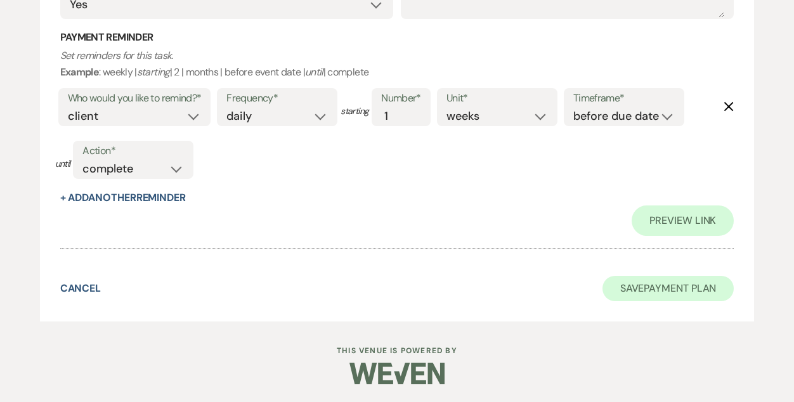 The image size is (794, 402). Describe the element at coordinates (81, 289) in the screenshot. I see `button: Cancel` at that location.